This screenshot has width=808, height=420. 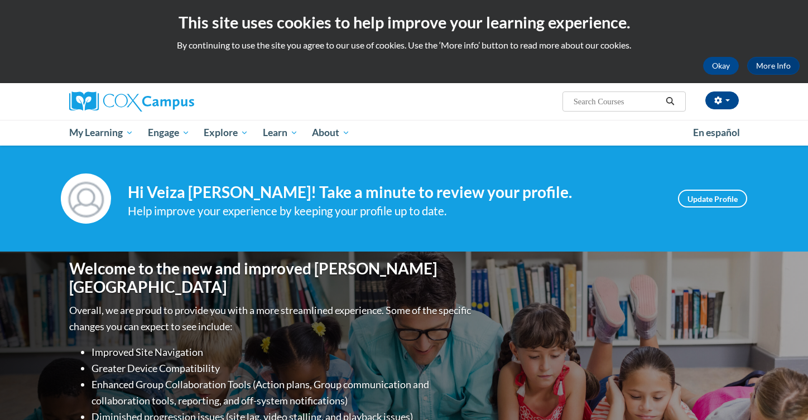 What do you see at coordinates (722, 100) in the screenshot?
I see `button: Account Settings` at bounding box center [722, 100].